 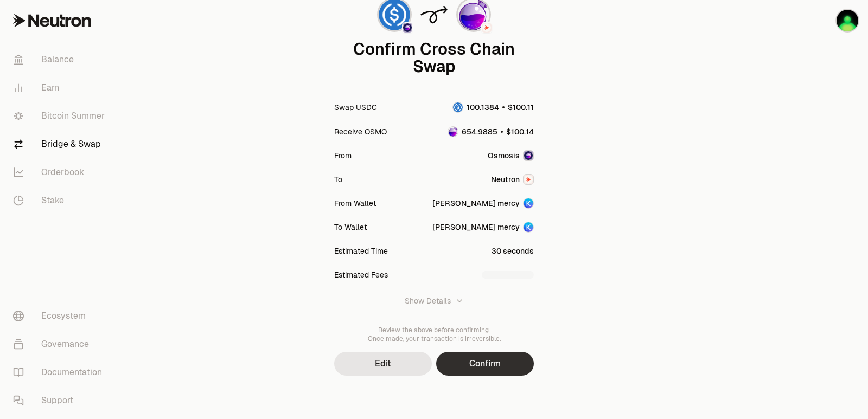 I want to click on a: Orderbook, so click(x=61, y=172).